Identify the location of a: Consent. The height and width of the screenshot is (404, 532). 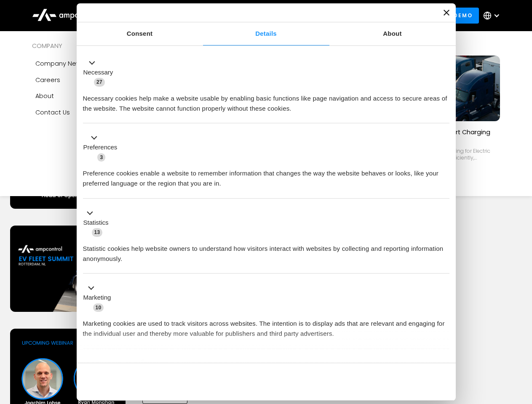
(140, 34).